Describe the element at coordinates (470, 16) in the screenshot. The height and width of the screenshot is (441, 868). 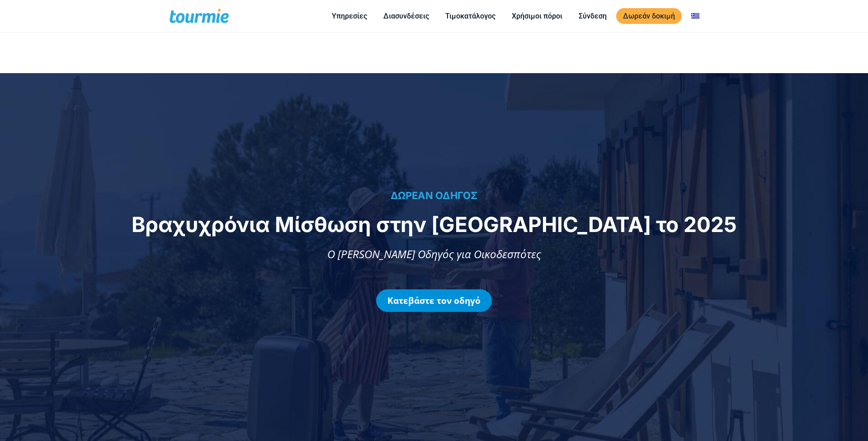
I see `a: Τιμοκατάλογος` at that location.